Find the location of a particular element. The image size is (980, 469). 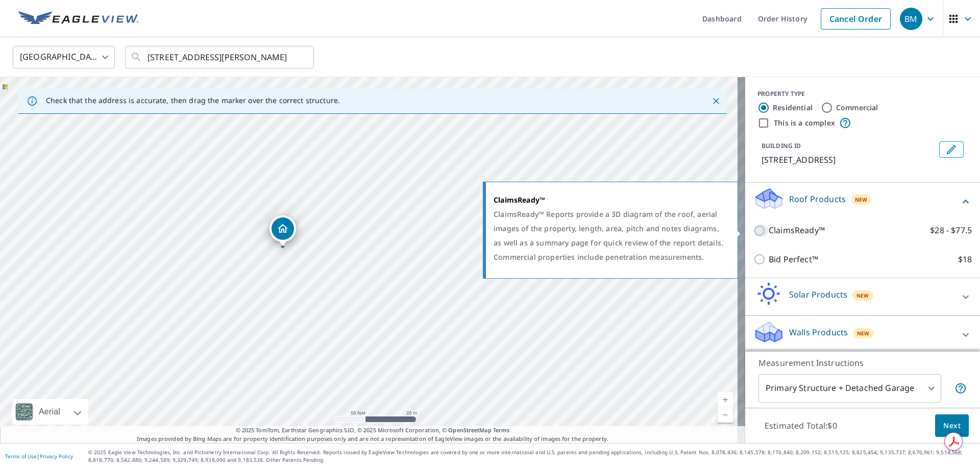

button: Close is located at coordinates (716, 101).